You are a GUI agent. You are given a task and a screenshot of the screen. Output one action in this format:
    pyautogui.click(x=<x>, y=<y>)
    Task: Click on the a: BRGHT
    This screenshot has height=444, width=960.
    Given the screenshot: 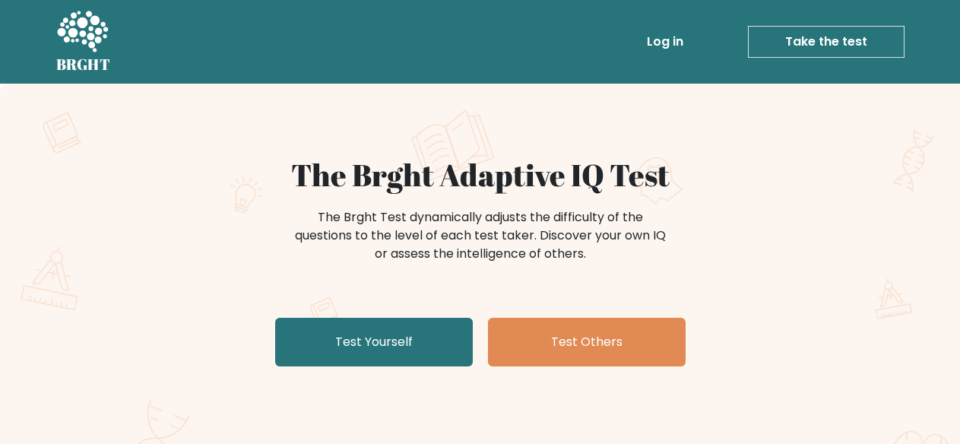 What is the action you would take?
    pyautogui.click(x=84, y=42)
    